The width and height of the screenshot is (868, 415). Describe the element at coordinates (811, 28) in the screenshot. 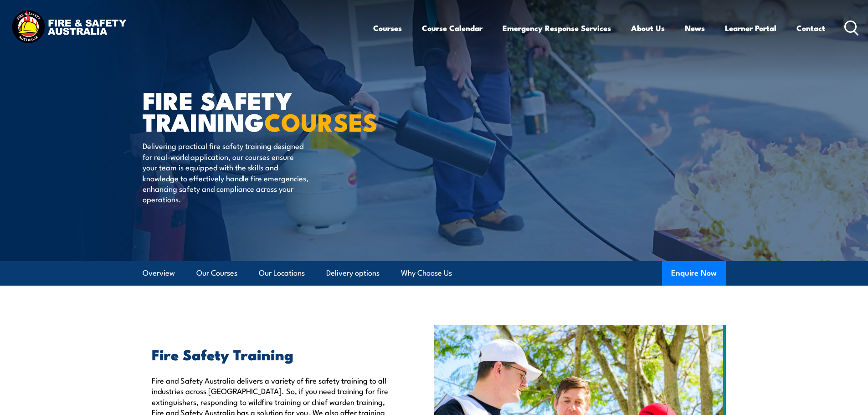

I see `a: Contact` at that location.